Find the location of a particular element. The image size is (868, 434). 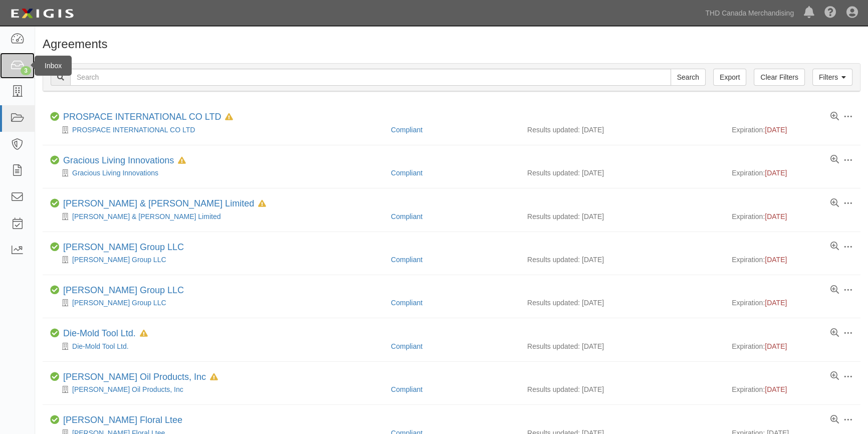

img: logo-5460c22ac91f19d4615b14bd174203de0afe785f0fc80cf4dbbc73dc1793850b.png is located at coordinates (42, 14).